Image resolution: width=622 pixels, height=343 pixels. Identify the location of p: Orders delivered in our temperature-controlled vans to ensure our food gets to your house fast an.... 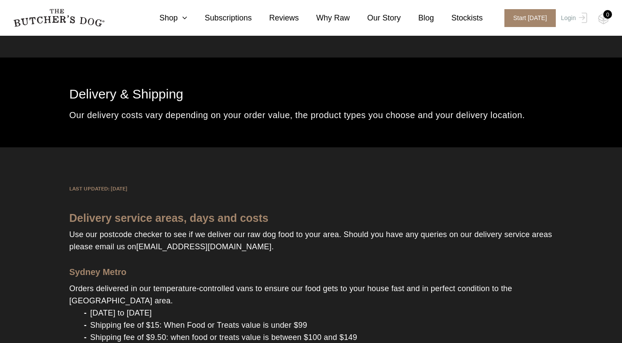
(311, 292).